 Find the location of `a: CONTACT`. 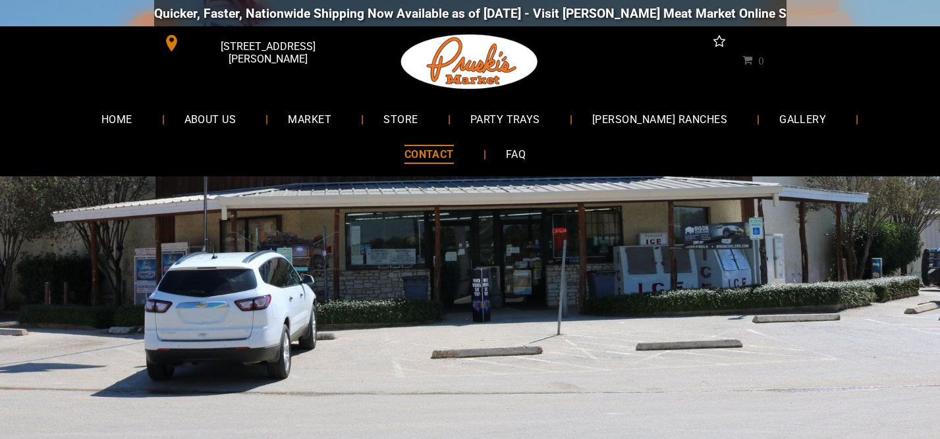

a: CONTACT is located at coordinates (429, 154).